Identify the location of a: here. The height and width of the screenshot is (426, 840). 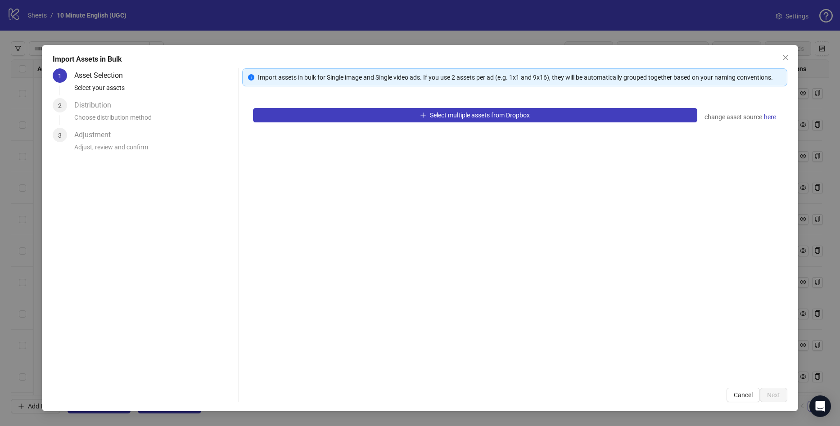
(769, 117).